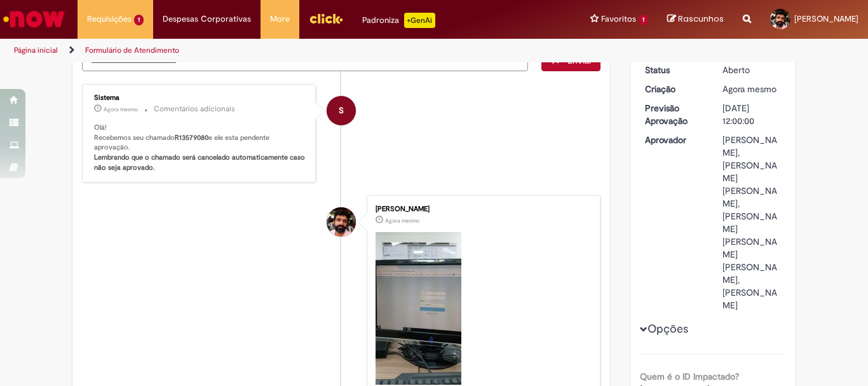 The image size is (868, 386). Describe the element at coordinates (109, 19) in the screenshot. I see `span: Requisições` at that location.